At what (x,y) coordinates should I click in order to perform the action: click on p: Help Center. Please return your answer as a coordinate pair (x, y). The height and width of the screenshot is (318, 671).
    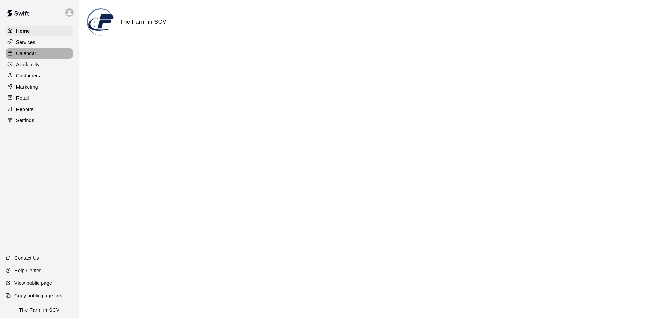
    Looking at the image, I should click on (28, 271).